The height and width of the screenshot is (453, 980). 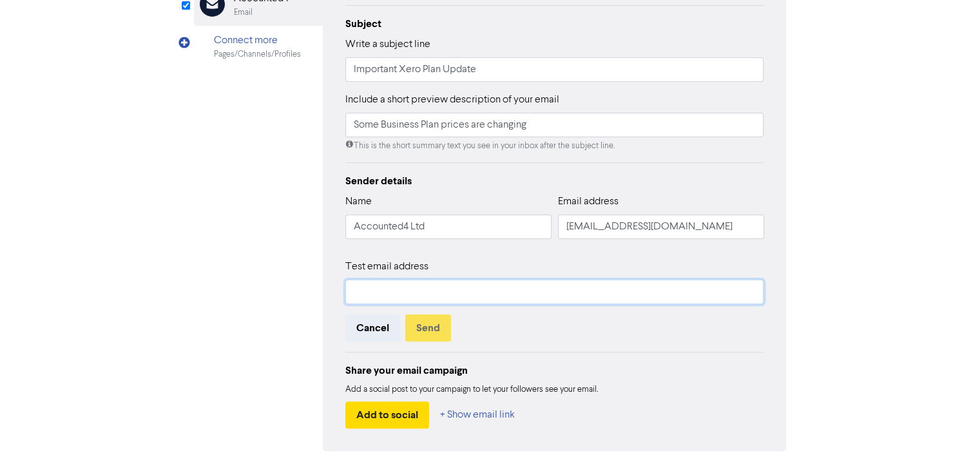 What do you see at coordinates (386, 267) in the screenshot?
I see `label: Test email address` at bounding box center [386, 267].